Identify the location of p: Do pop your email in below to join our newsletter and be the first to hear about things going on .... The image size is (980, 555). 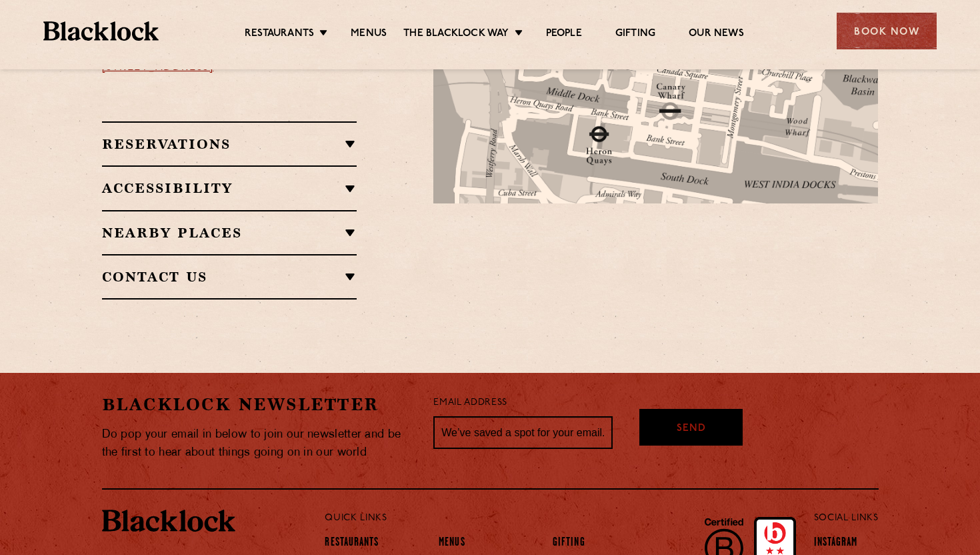
(258, 443).